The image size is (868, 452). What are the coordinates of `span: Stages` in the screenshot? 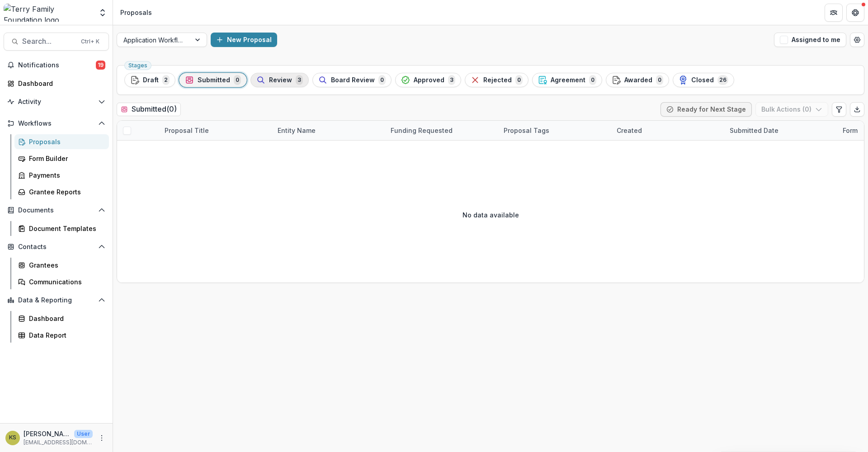 It's located at (138, 65).